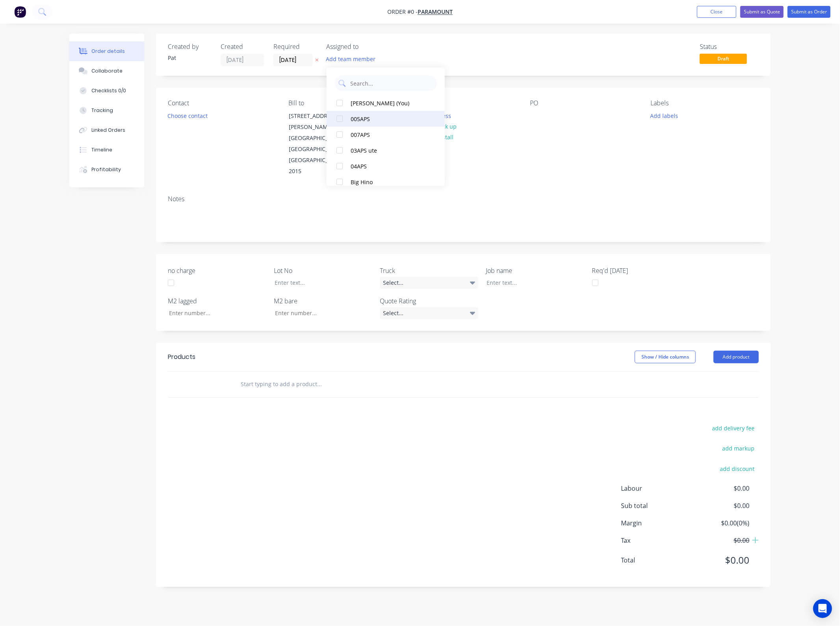 This screenshot has height=626, width=840. What do you see at coordinates (724, 59) in the screenshot?
I see `span: Draft` at bounding box center [724, 59].